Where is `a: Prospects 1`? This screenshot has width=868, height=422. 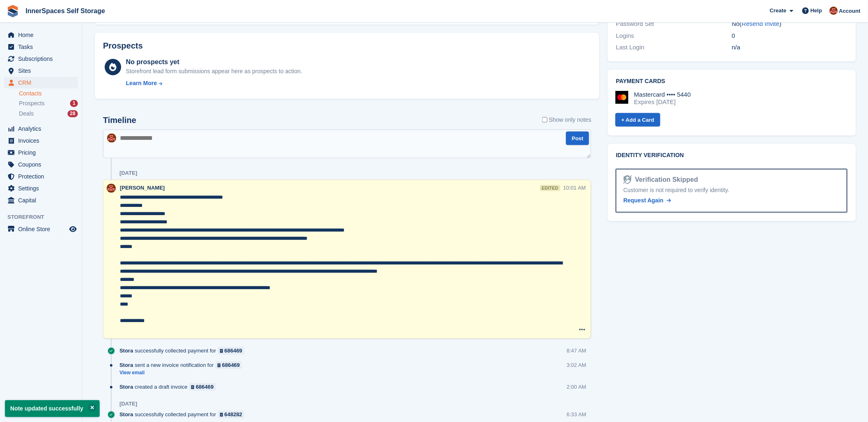
a: Prospects 1 is located at coordinates (48, 103).